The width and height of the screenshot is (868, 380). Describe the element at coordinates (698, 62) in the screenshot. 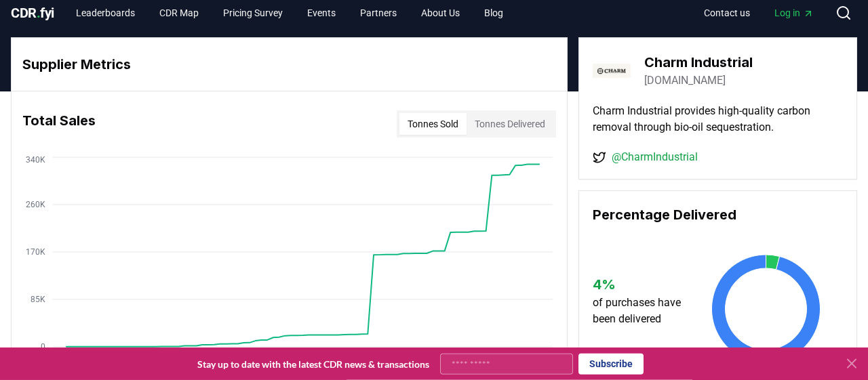

I see `h3: Charm Industrial` at that location.